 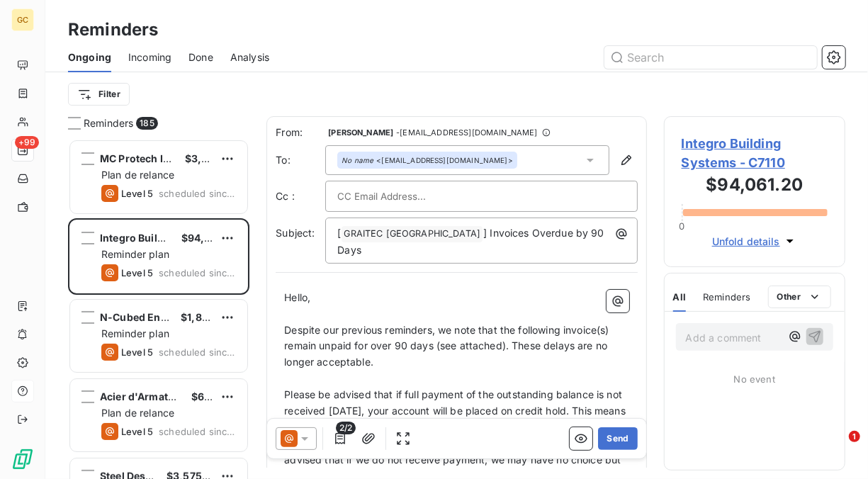 I want to click on span: Hello,, so click(x=297, y=297).